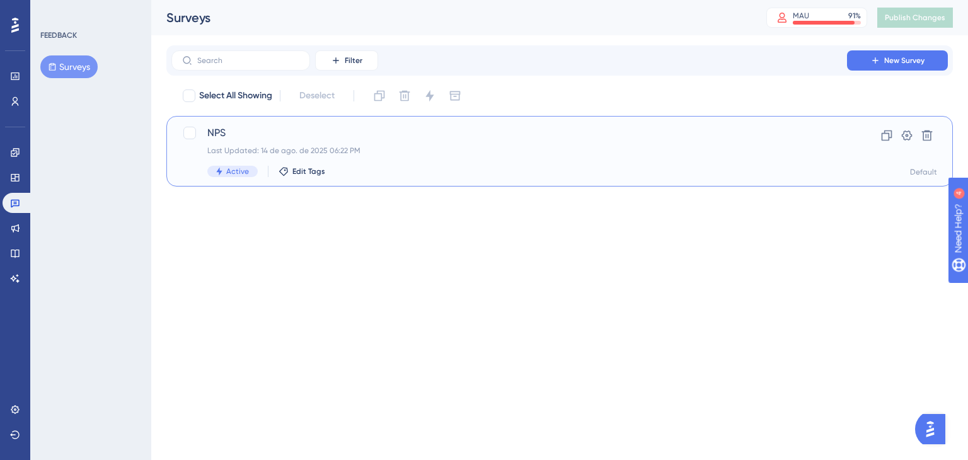  Describe the element at coordinates (238, 171) in the screenshot. I see `span: Active` at that location.